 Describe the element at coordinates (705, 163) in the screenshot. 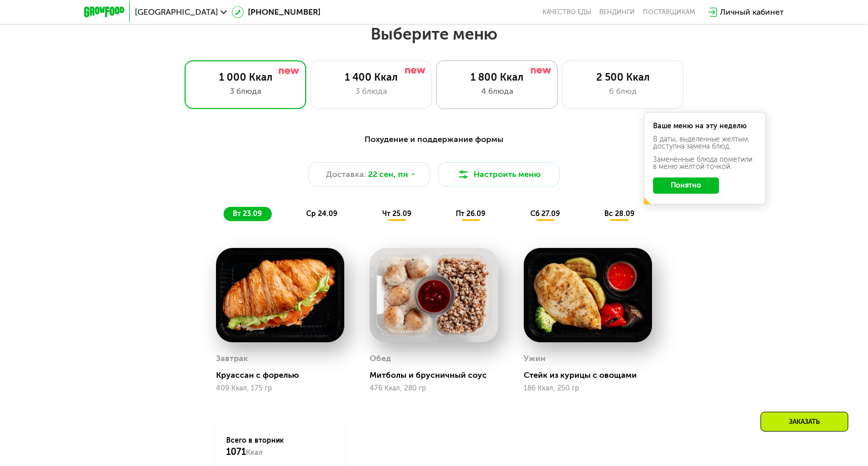

I see `div: Заменённые блюда пометили в меню жёлтой точкой.` at that location.